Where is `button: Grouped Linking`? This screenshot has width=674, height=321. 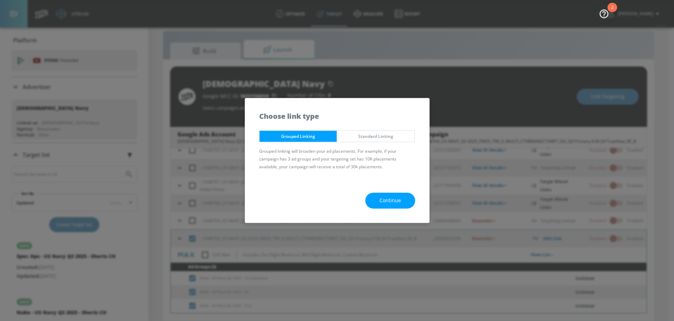
button: Grouped Linking is located at coordinates (298, 136).